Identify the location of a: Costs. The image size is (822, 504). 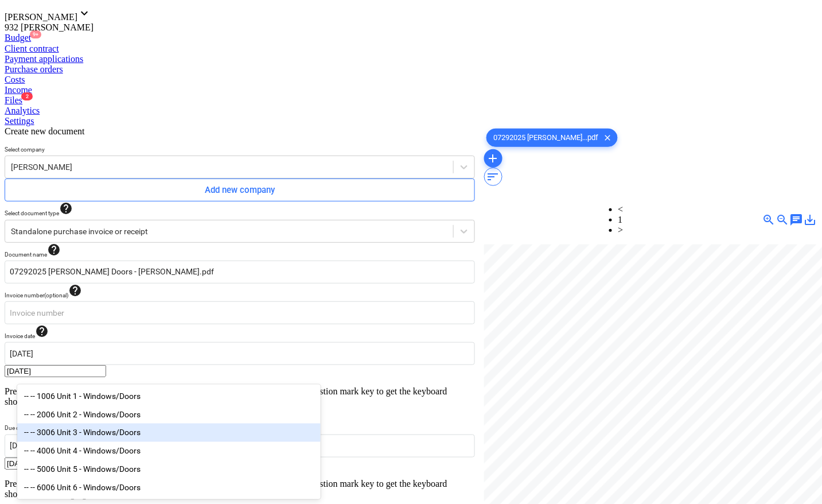
(411, 80).